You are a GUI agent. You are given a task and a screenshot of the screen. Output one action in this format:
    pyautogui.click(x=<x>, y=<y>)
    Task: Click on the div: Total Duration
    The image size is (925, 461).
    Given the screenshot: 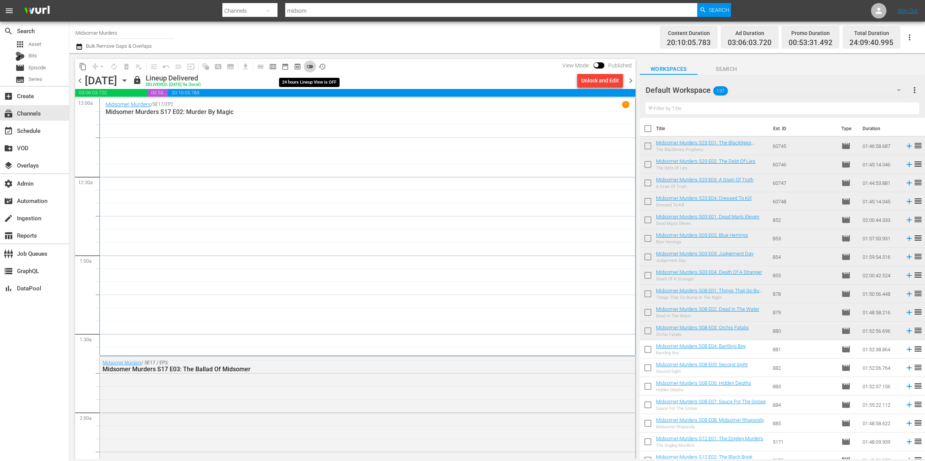 What is the action you would take?
    pyautogui.click(x=871, y=33)
    